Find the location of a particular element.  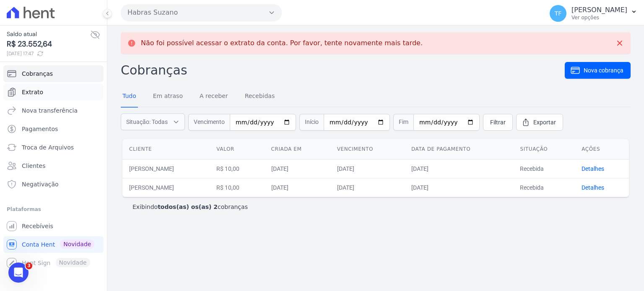

span: TF is located at coordinates (558, 13).